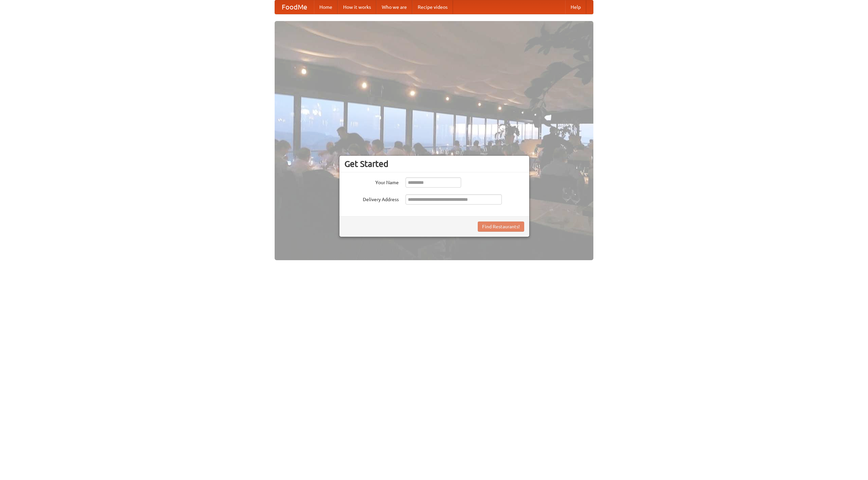 The image size is (868, 480). Describe the element at coordinates (371, 198) in the screenshot. I see `label: Delivery Address` at that location.